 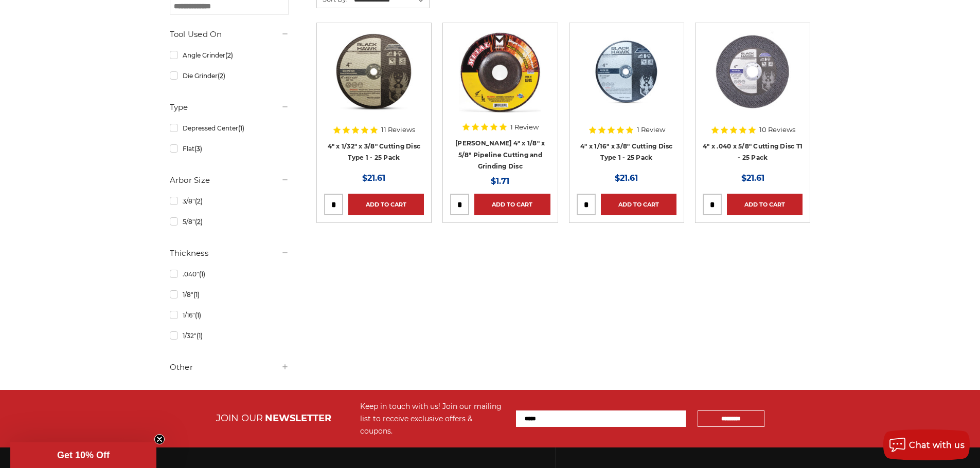 What do you see at coordinates (500, 80) in the screenshot?
I see `a: Mercer 4" x 1/8" x 5/8 Cutting and Light Grinding Wheel` at bounding box center [500, 80].